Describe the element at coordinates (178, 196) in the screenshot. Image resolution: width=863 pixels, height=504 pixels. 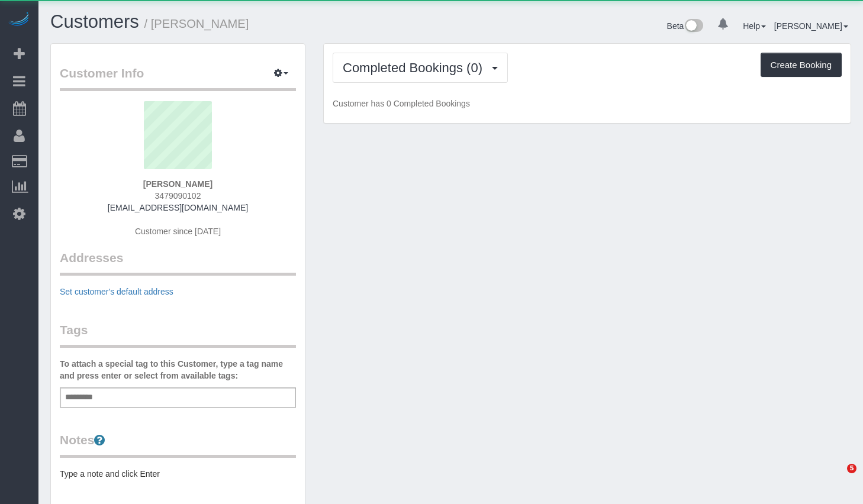
I see `span: 3479090102` at that location.